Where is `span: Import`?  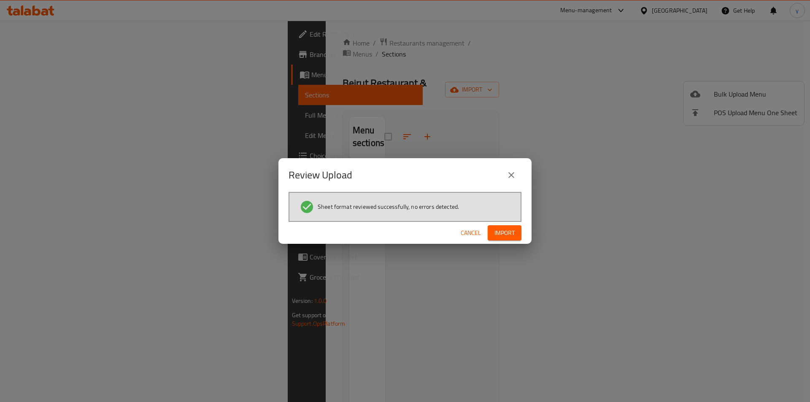 span: Import is located at coordinates (505, 233).